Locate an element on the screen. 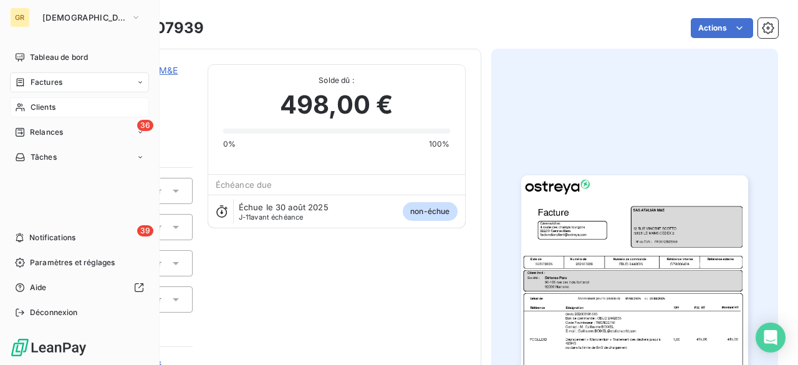  a: Clients is located at coordinates (79, 107).